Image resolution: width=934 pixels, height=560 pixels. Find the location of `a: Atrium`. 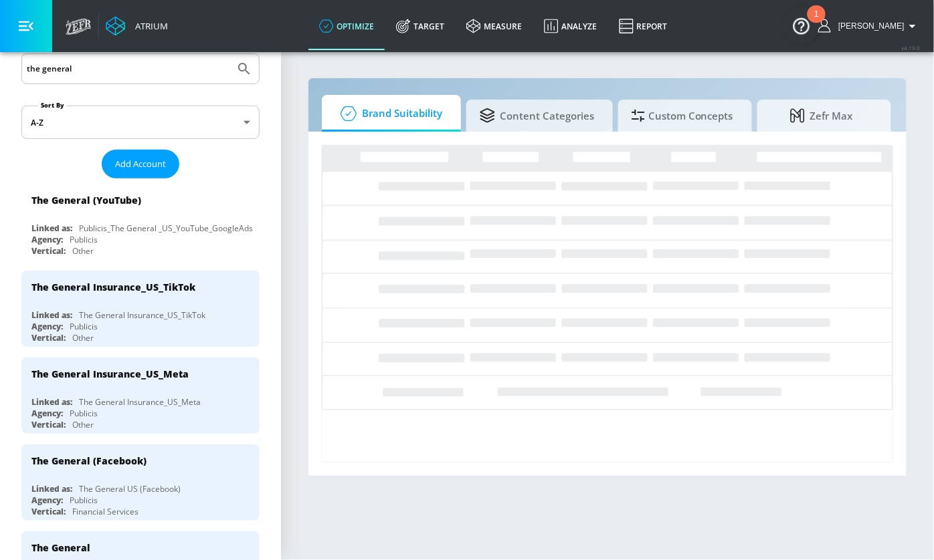

a: Atrium is located at coordinates (137, 26).